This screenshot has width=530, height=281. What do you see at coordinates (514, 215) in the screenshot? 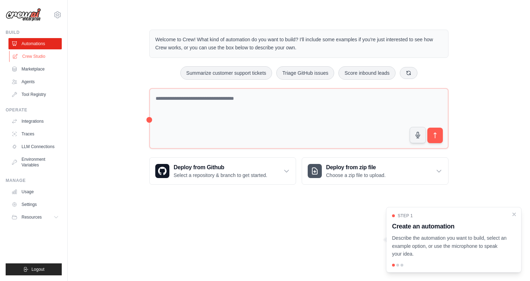
I see `button: Close walkthrough` at bounding box center [514, 215].